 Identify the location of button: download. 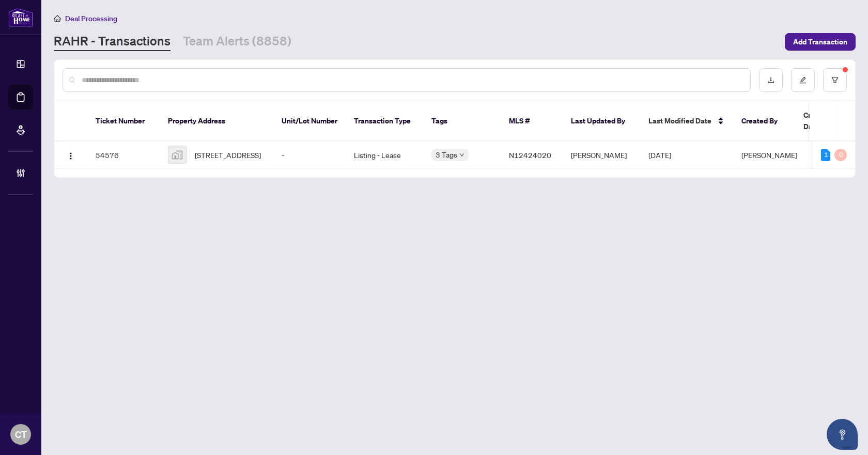
(771, 80).